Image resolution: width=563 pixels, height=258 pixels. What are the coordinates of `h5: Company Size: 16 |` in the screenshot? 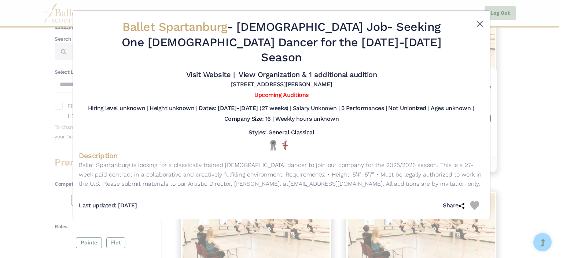 It's located at (249, 119).